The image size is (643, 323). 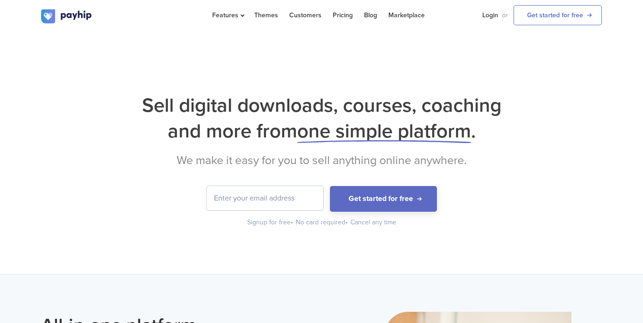 I want to click on img: logo.svg, so click(x=67, y=16).